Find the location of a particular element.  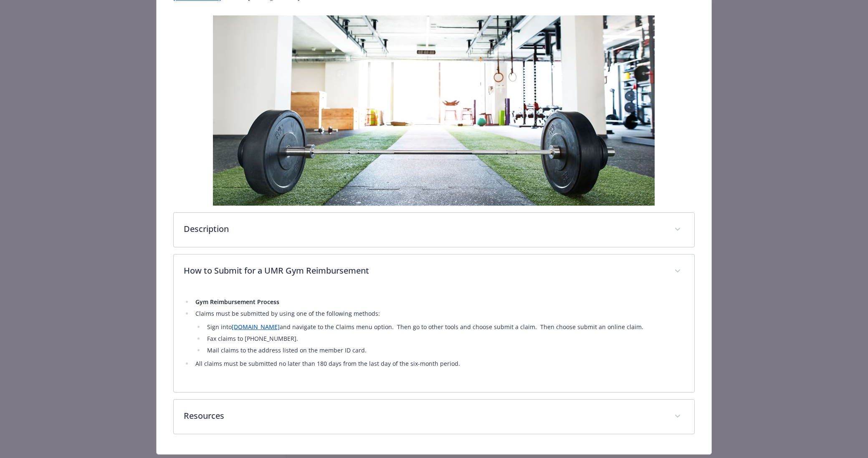

p: Resources is located at coordinates (424, 416).